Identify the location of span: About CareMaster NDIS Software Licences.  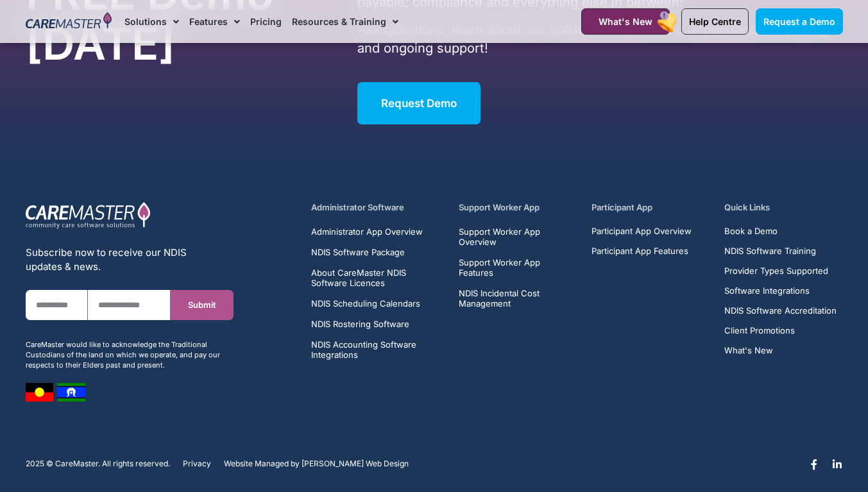
(377, 278).